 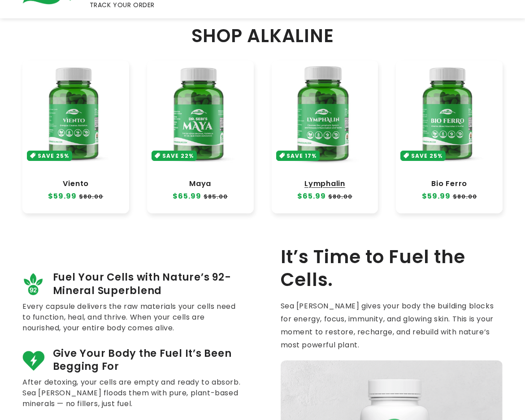 I want to click on span: Give Your Body the Fuel It’s Been Begging For, so click(x=149, y=360).